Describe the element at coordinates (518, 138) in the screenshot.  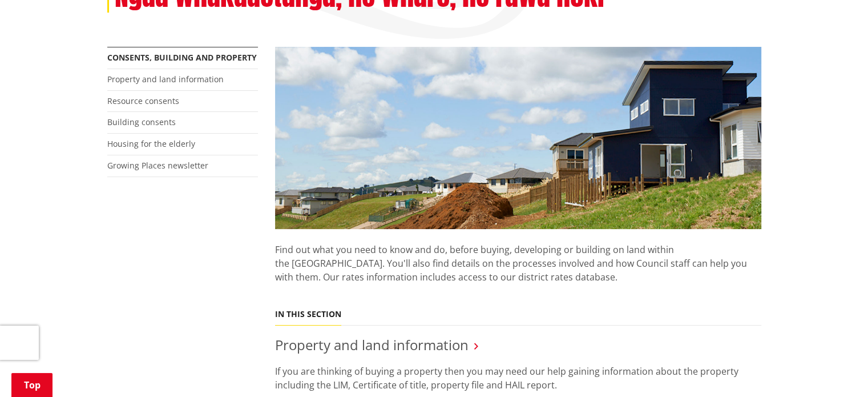
I see `img: Land-and-property-landscape` at that location.